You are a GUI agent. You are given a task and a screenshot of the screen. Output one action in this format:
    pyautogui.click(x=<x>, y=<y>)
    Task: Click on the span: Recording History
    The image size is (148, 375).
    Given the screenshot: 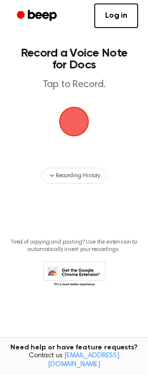 What is the action you would take?
    pyautogui.click(x=78, y=176)
    